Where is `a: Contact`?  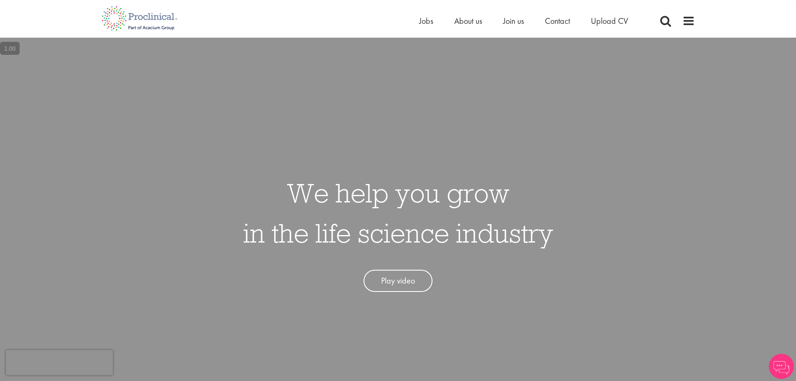
a: Contact is located at coordinates (558, 21).